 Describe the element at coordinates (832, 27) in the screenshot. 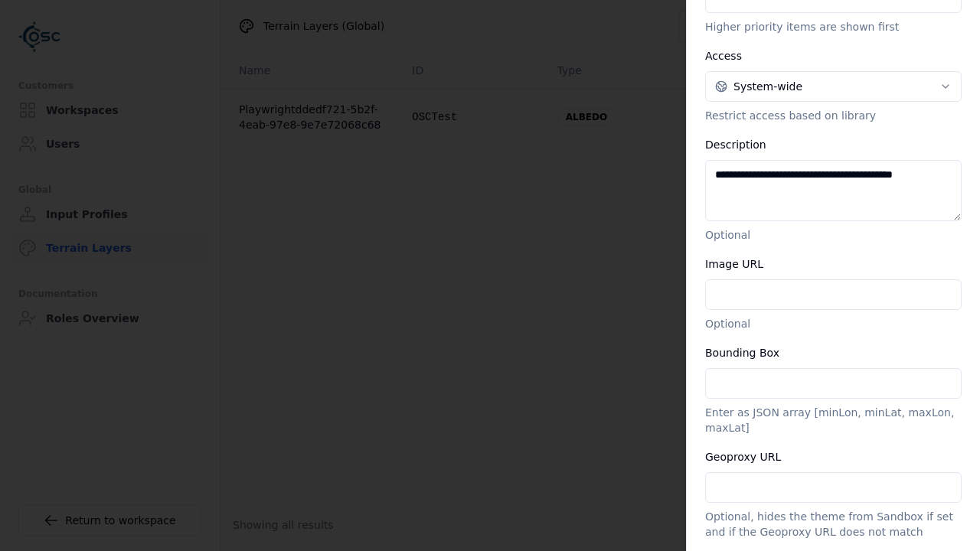

I see `p: Higher priority items are shown first` at that location.